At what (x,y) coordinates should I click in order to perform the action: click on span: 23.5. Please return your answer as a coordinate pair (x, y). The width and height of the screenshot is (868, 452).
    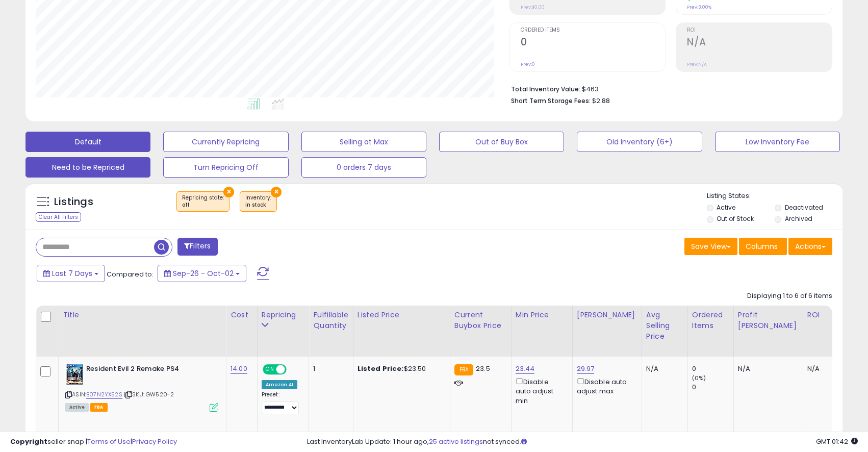
    Looking at the image, I should click on (483, 368).